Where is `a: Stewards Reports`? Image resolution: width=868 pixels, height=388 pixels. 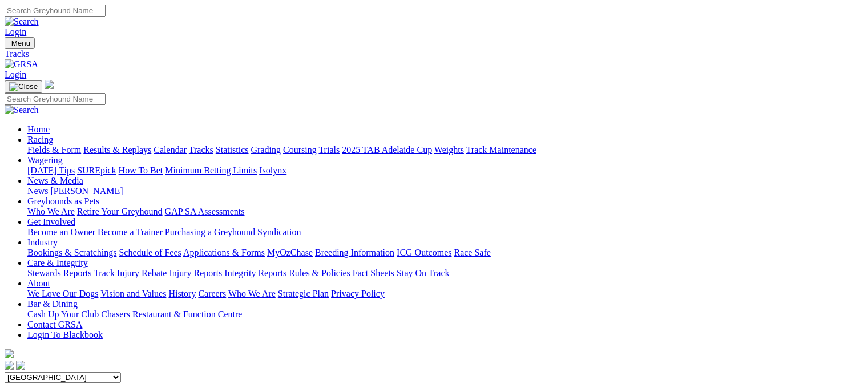 a: Stewards Reports is located at coordinates (59, 272).